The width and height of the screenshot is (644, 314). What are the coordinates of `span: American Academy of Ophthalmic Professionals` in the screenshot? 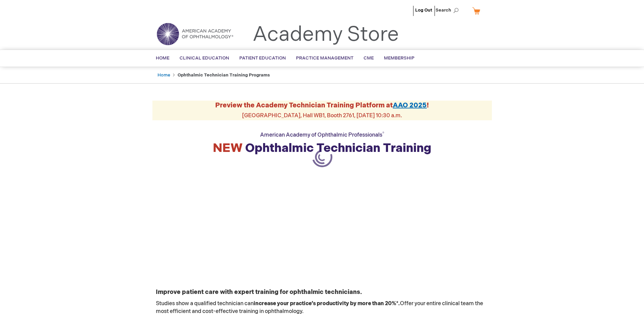 It's located at (322, 135).